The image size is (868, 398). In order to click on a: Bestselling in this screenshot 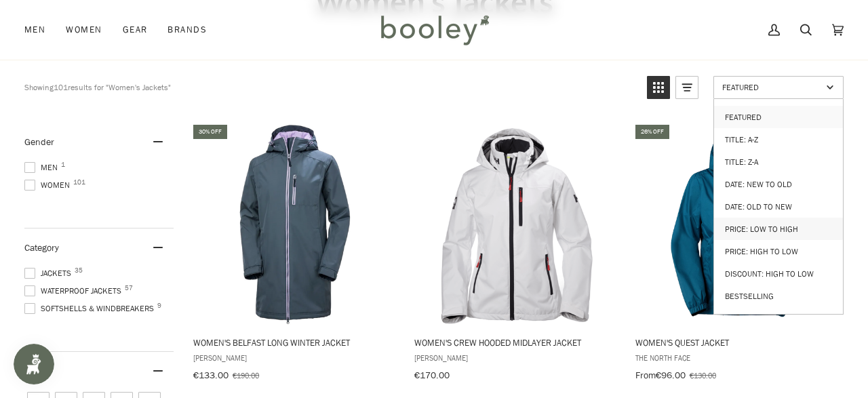, I will do `click(778, 295)`.